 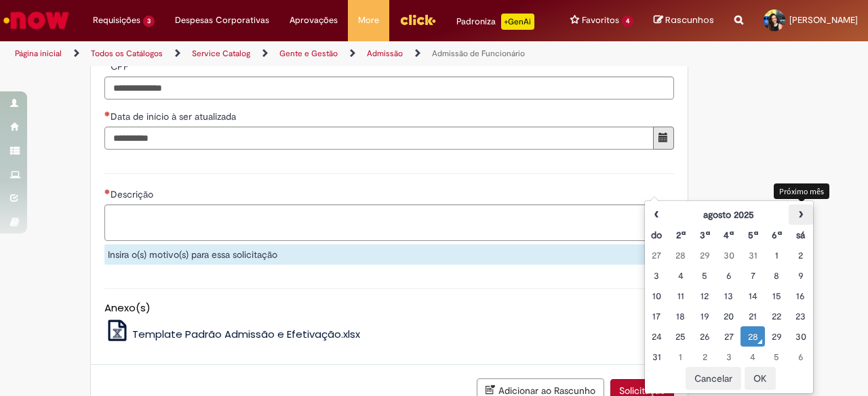 What do you see at coordinates (777, 296) in the screenshot?
I see `div: 15 August 2025 Friday` at bounding box center [777, 296].